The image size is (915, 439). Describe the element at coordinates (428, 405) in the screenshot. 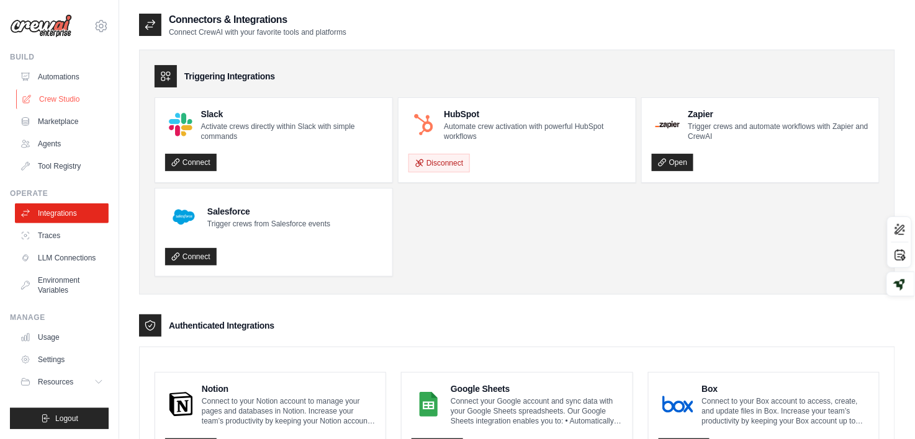

I see `img: Google Sheets Logo` at that location.